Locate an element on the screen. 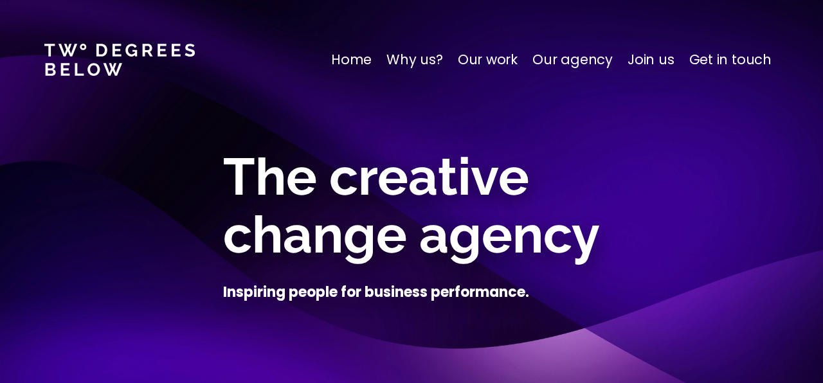  a: Our work is located at coordinates (487, 60).